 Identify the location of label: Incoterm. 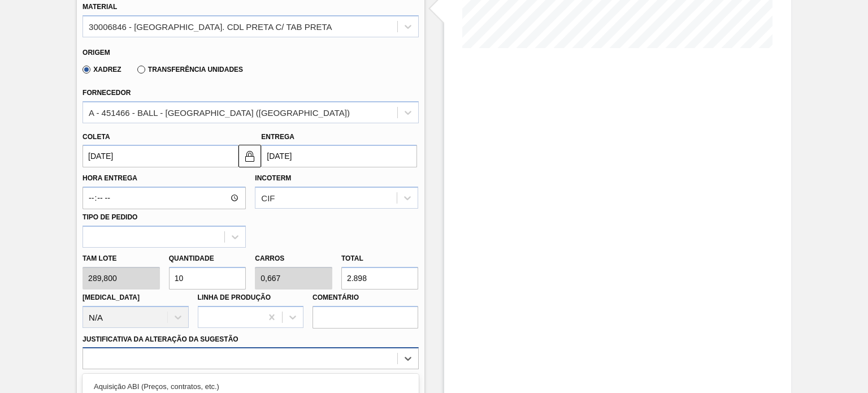
(273, 178).